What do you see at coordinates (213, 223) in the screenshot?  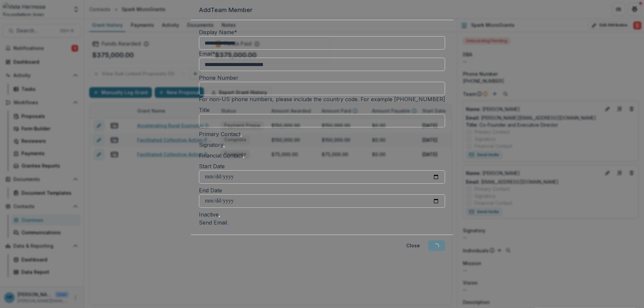 I see `label: Send Email` at bounding box center [213, 223].